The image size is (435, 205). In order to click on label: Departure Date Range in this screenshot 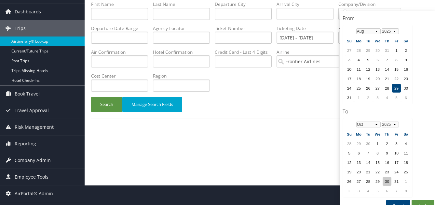, I will do `click(122, 28)`.